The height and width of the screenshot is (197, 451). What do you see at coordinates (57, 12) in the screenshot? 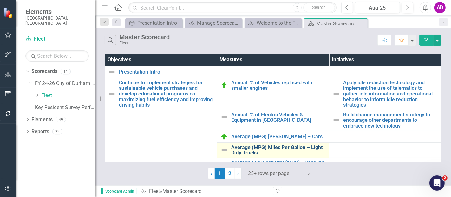
I see `span: Elements` at bounding box center [57, 12].